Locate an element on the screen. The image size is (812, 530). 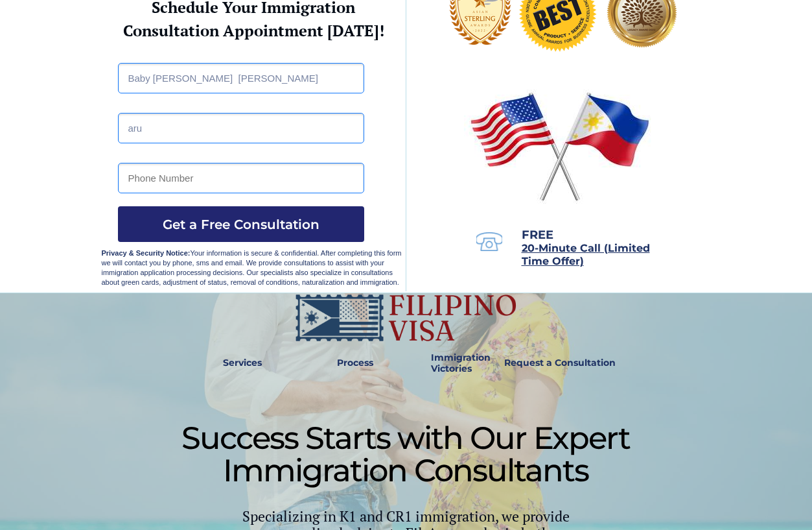
a: Request a Consultation is located at coordinates (560, 363).